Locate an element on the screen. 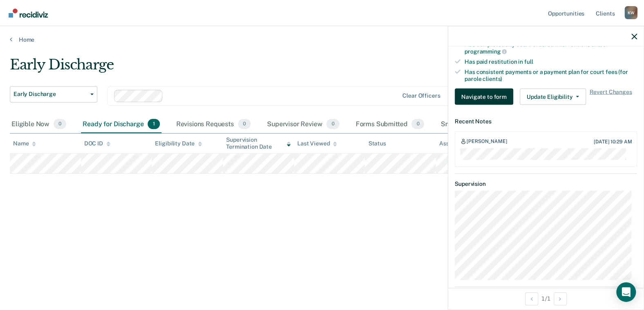  div: Ready for Discharge is located at coordinates (121, 125).